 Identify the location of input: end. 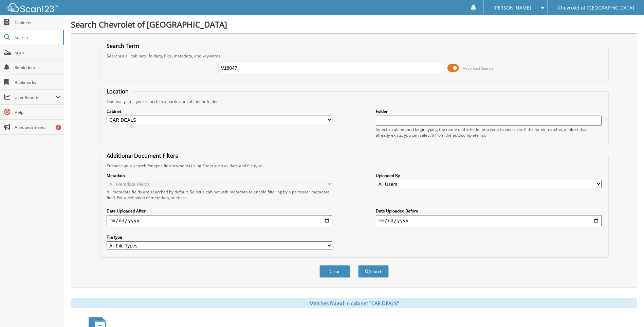
(489, 221).